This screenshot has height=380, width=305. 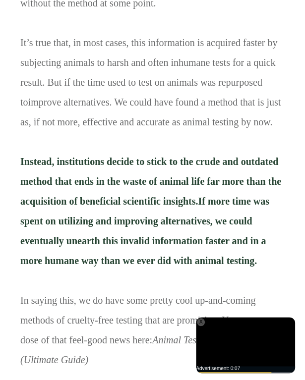 What do you see at coordinates (245, 368) in the screenshot?
I see `div: Advertisement: 0:07` at bounding box center [245, 368].